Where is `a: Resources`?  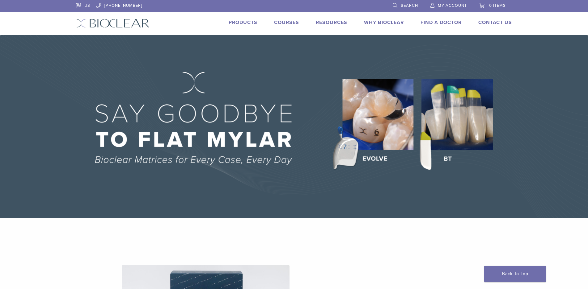
a: Resources is located at coordinates (331, 23).